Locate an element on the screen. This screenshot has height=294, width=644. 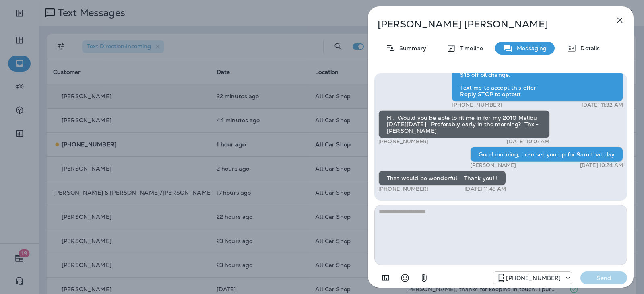
button: Select an emoji is located at coordinates (405, 278).